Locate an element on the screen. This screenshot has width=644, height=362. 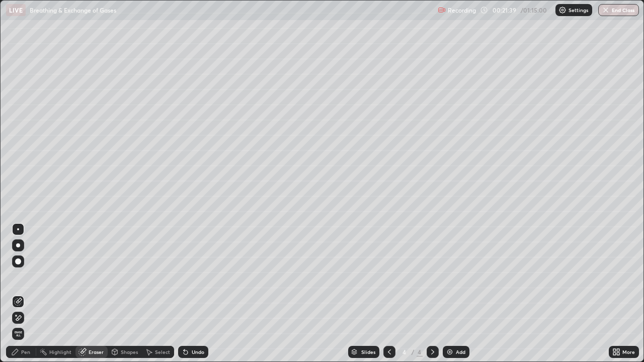
div: Select is located at coordinates (163, 352).